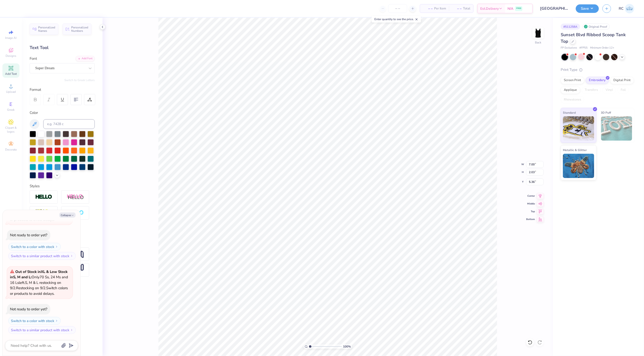 The width and height of the screenshot is (644, 356). What do you see at coordinates (68, 215) in the screenshot?
I see `button: Collapse` at bounding box center [68, 215].